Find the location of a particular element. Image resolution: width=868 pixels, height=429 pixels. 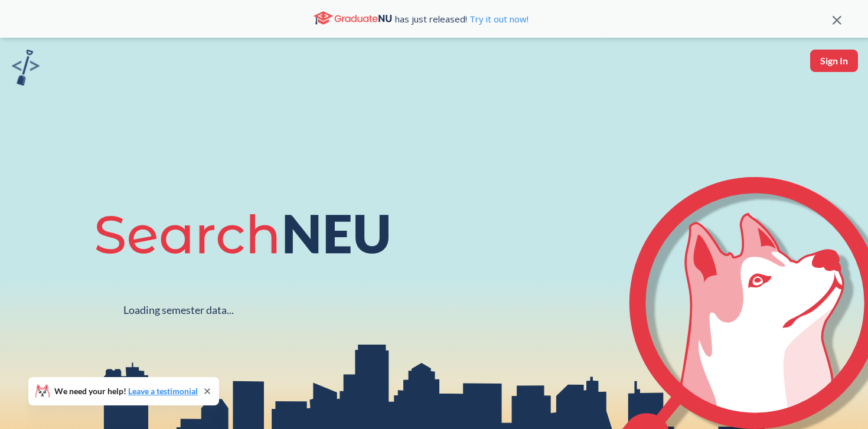

img: sandbox logo is located at coordinates (26, 68).